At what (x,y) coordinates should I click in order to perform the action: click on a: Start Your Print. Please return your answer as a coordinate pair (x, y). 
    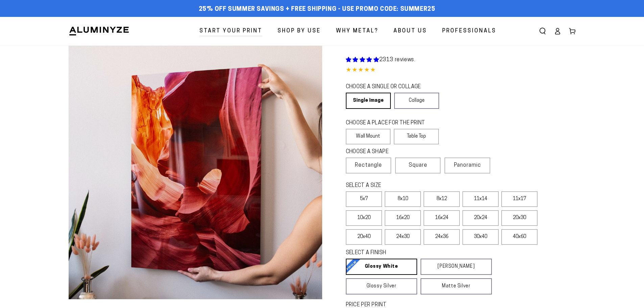
    Looking at the image, I should click on (231, 31).